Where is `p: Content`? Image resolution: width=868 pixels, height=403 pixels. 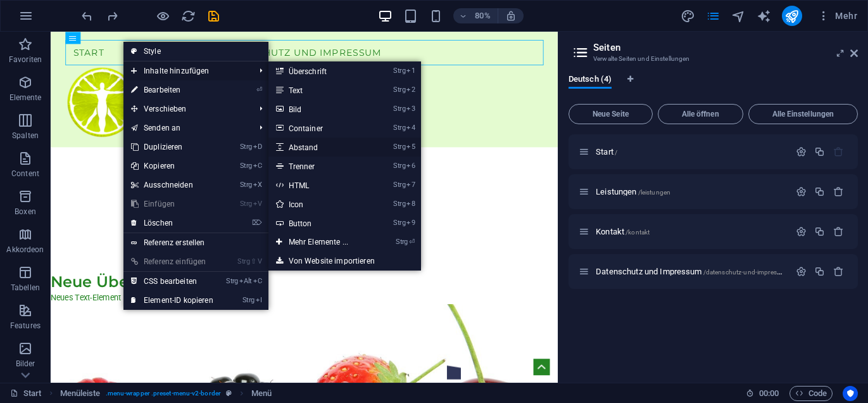 p: Content is located at coordinates (25, 174).